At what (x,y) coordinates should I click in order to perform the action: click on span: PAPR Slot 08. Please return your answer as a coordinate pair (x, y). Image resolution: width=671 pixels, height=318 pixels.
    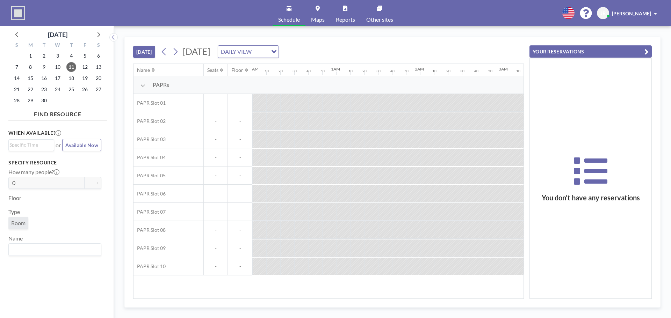
    Looking at the image, I should click on (150, 230).